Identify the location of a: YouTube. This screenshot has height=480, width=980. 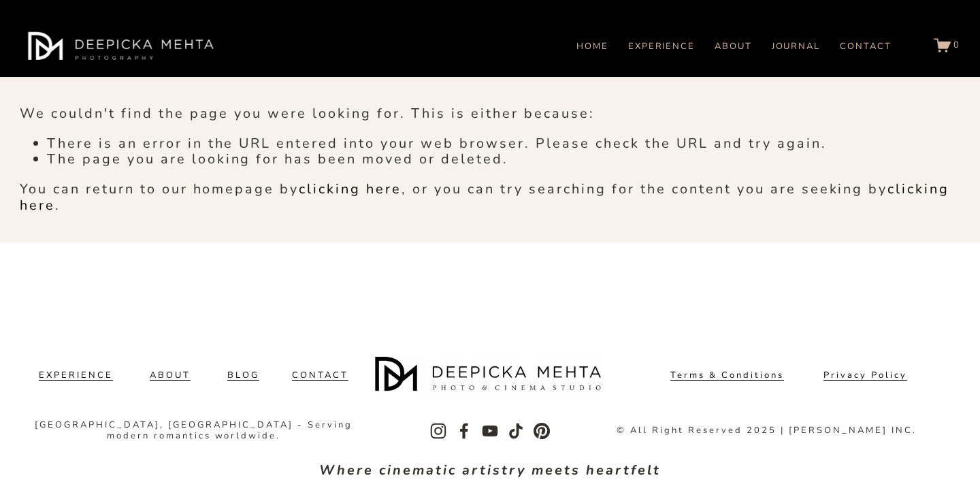
(490, 431).